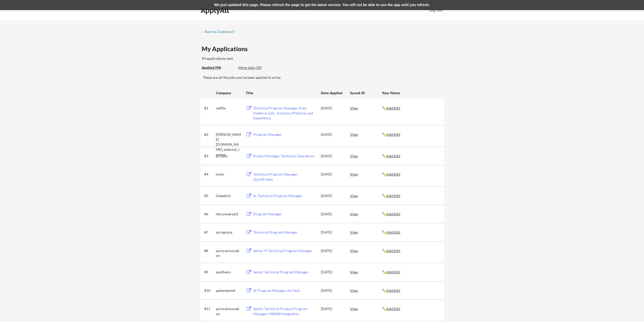 This screenshot has width=644, height=322. Describe the element at coordinates (219, 32) in the screenshot. I see `div: ← Back to Dashboard` at that location.